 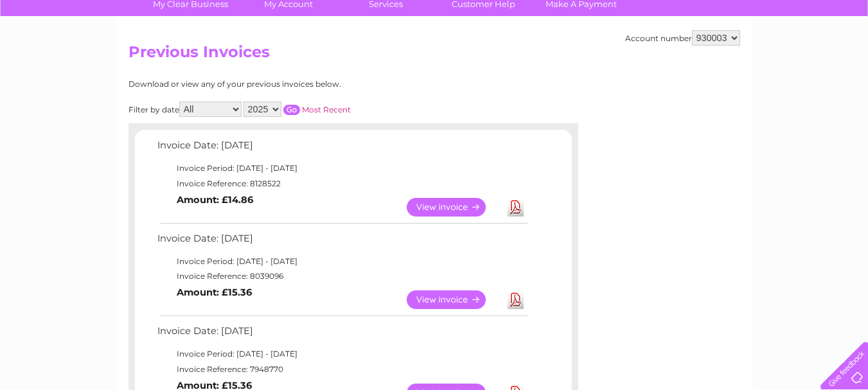 What do you see at coordinates (434, 55) in the screenshot?
I see `h2: Previous Invoices` at bounding box center [434, 55].